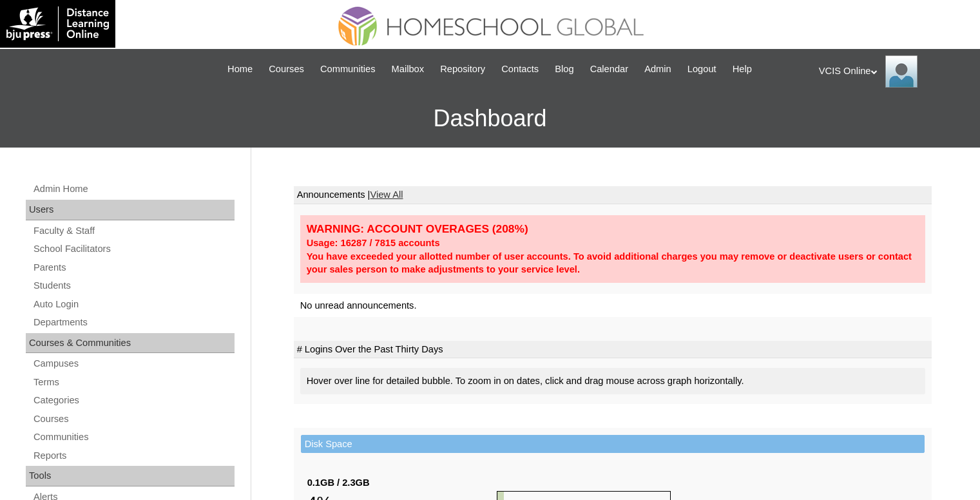 The image size is (980, 500). Describe the element at coordinates (901, 71) in the screenshot. I see `img: VCIS Online Admin` at that location.